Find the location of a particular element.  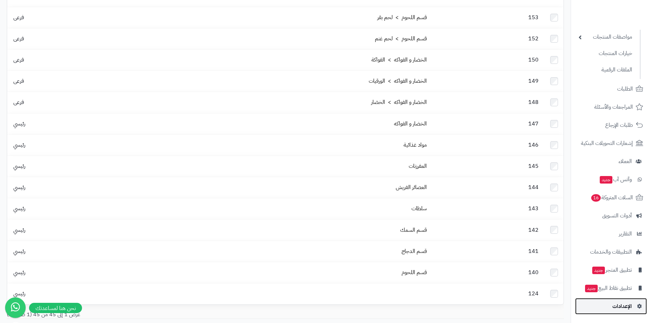

span: 149 is located at coordinates (534, 81).